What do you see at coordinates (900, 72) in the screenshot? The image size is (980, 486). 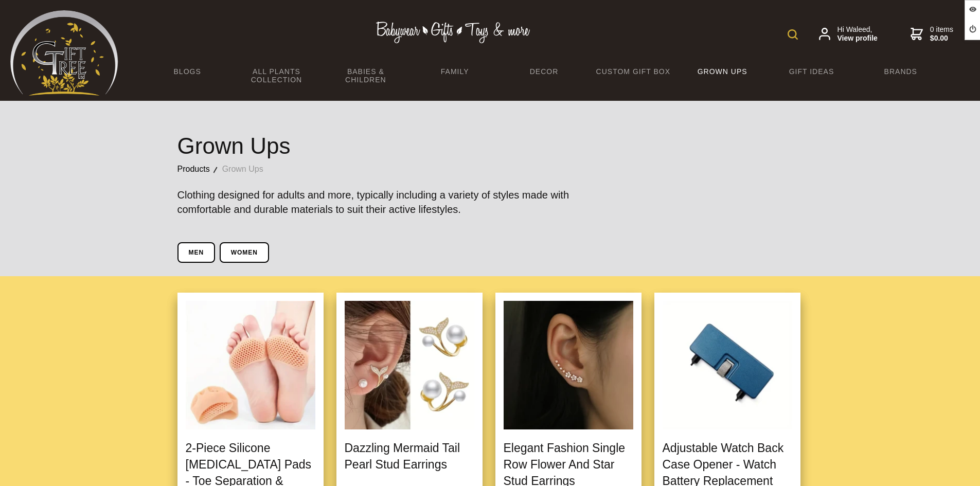 I see `a: Brands` at bounding box center [900, 72].